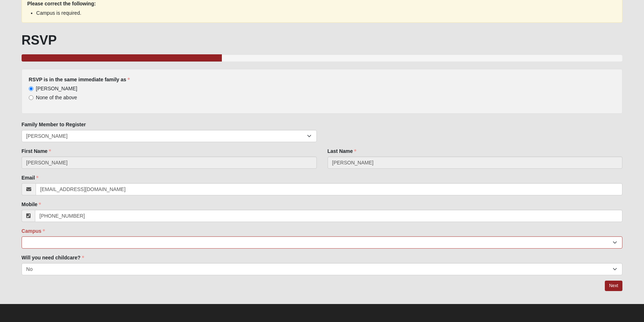 This screenshot has width=644, height=322. What do you see at coordinates (33, 231) in the screenshot?
I see `label: Campus` at bounding box center [33, 231].